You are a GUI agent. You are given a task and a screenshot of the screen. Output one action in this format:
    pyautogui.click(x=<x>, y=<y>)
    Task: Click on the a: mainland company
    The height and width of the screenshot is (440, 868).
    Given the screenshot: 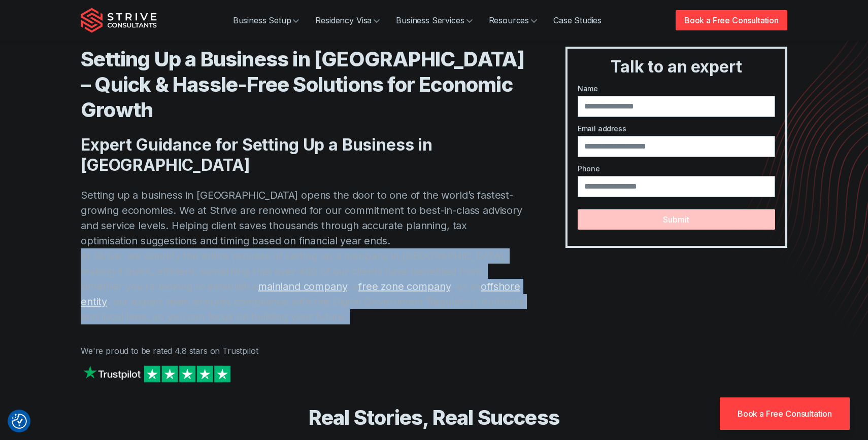 What is the action you would take?
    pyautogui.click(x=302, y=287)
    